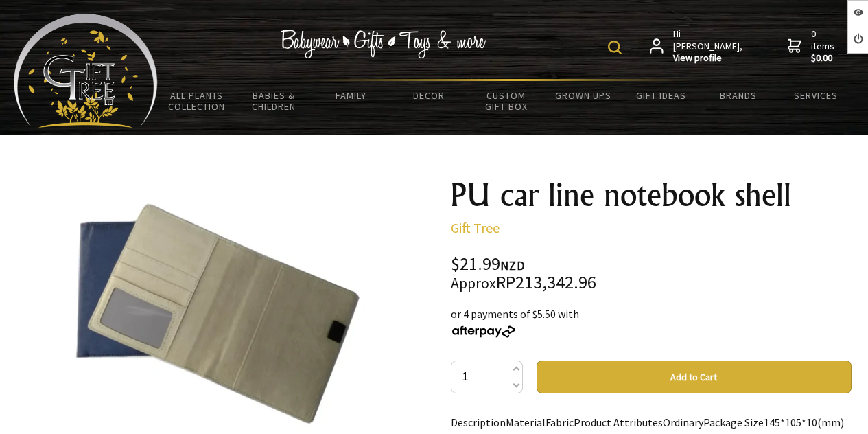 The width and height of the screenshot is (868, 434). What do you see at coordinates (513, 265) in the screenshot?
I see `span: NZD` at bounding box center [513, 265].